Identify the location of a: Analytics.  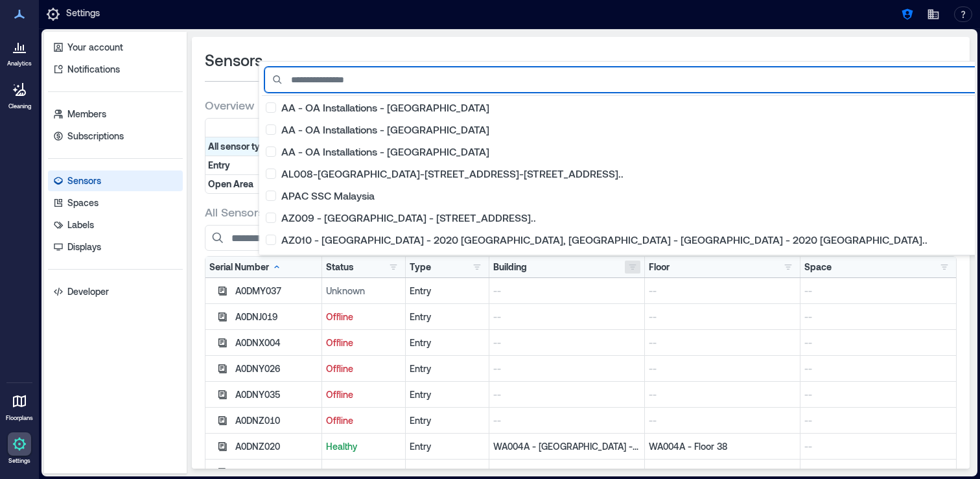
(20, 51).